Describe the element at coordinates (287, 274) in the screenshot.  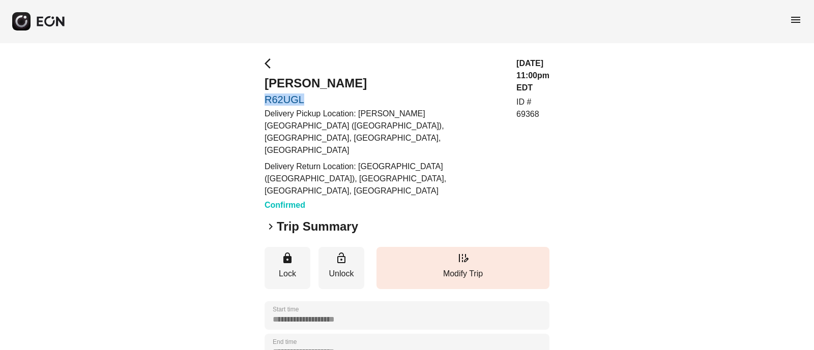
I see `p: Lock` at that location.